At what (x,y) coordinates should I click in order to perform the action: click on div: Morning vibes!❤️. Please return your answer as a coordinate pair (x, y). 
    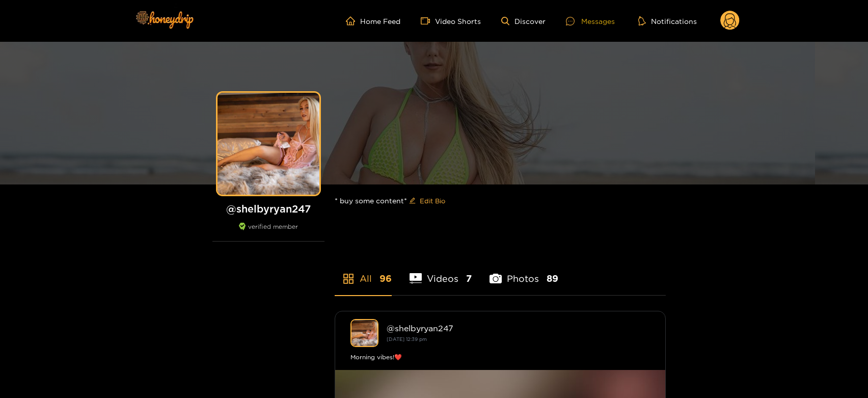
    Looking at the image, I should click on (500, 357).